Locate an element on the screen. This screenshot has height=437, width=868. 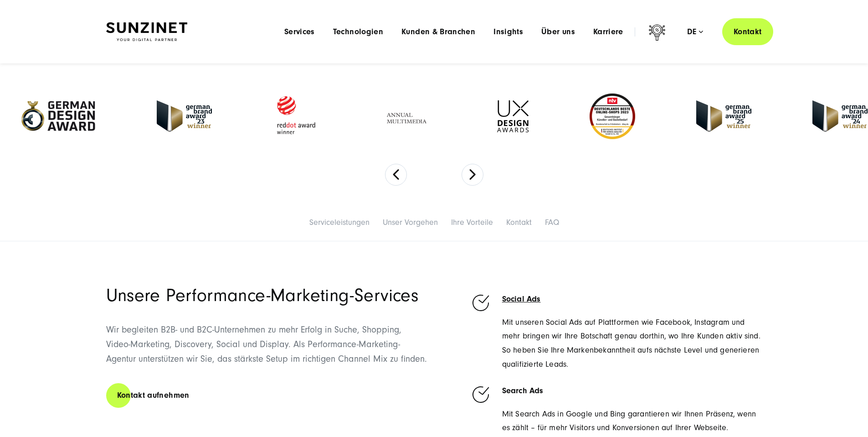
img: Deutschlands beste Online Shops 2023 - boesner - Kunde - SUNZINET is located at coordinates (612, 116).